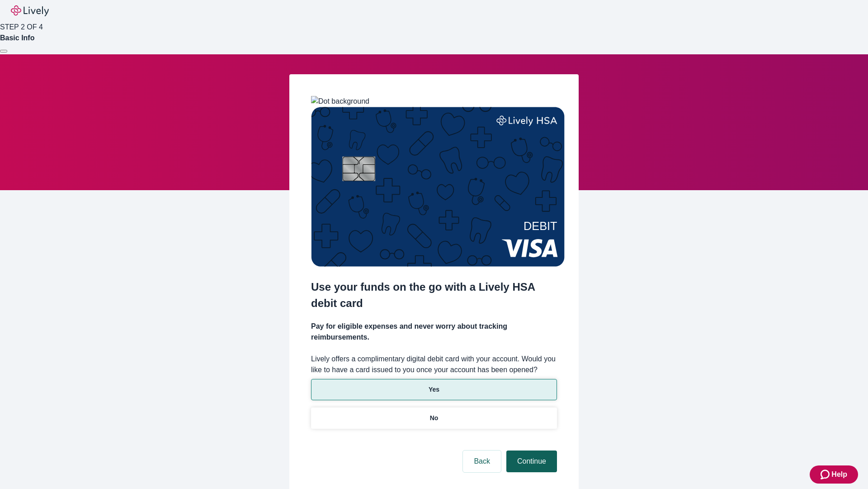 Image resolution: width=868 pixels, height=489 pixels. Describe the element at coordinates (834, 474) in the screenshot. I see `button: Zendesk support iconHelp` at that location.